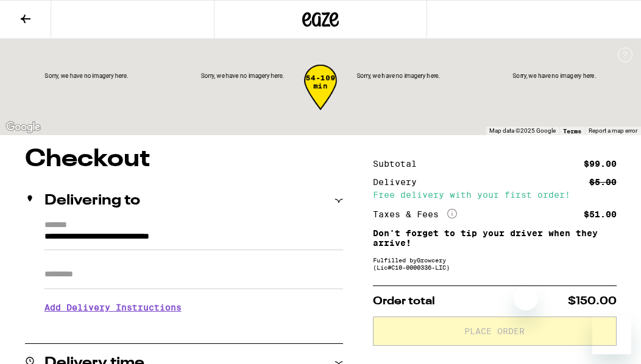 This screenshot has width=641, height=364. What do you see at coordinates (602, 182) in the screenshot?
I see `div: $5.00` at bounding box center [602, 182].